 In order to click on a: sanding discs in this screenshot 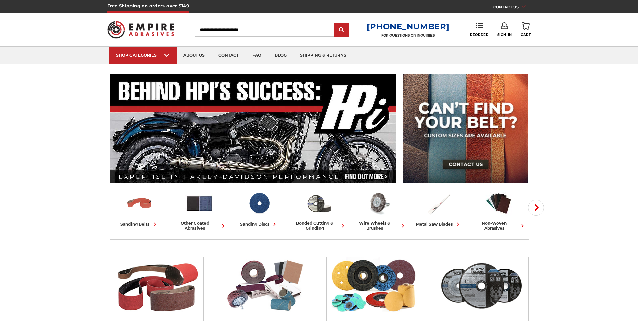, I will do `click(259, 209)`.